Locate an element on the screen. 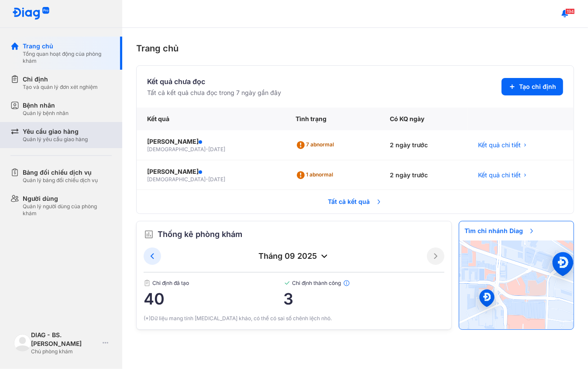  span: 40 is located at coordinates (213, 299).